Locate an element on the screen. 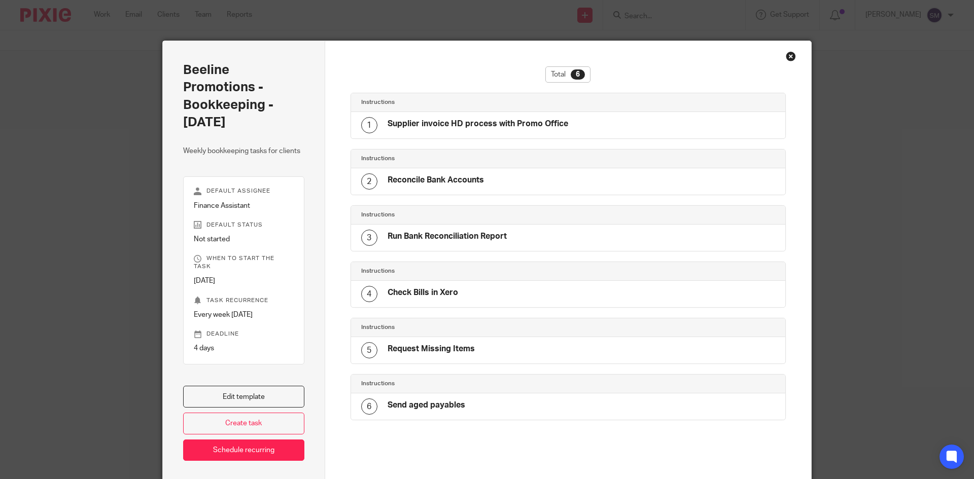  p: Finance Assistant is located at coordinates (244, 206).